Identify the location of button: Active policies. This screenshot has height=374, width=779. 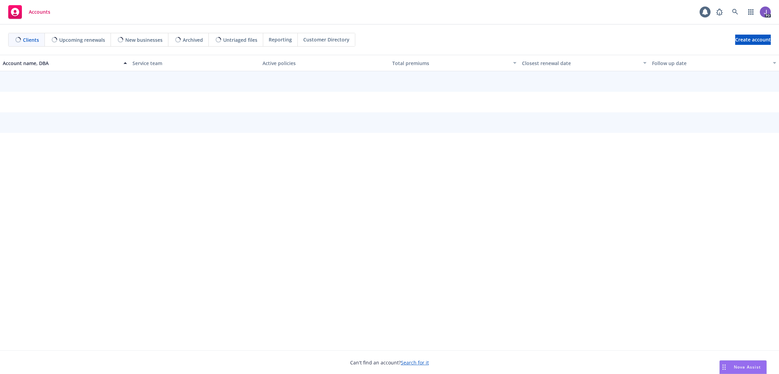
(324, 63).